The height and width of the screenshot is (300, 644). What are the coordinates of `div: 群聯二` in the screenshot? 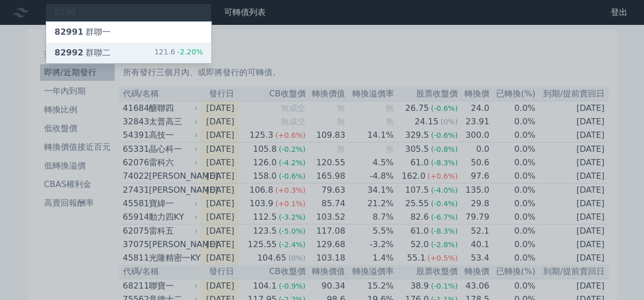 It's located at (83, 53).